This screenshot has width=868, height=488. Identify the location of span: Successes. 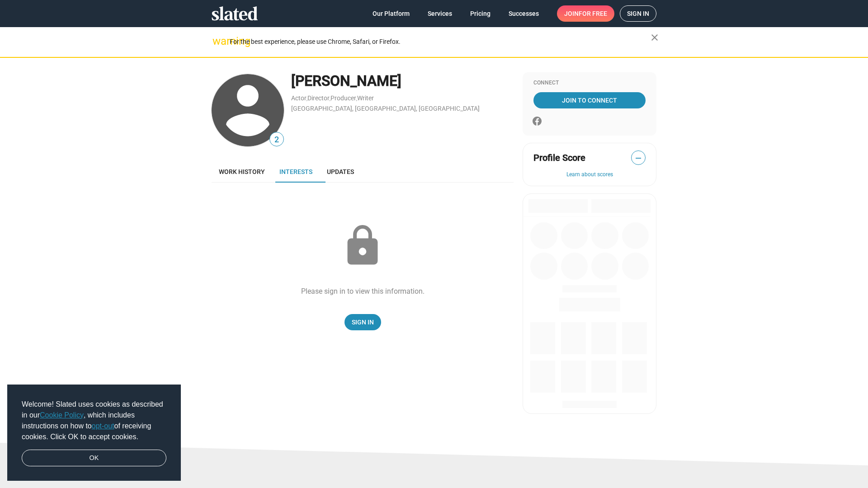
(523, 13).